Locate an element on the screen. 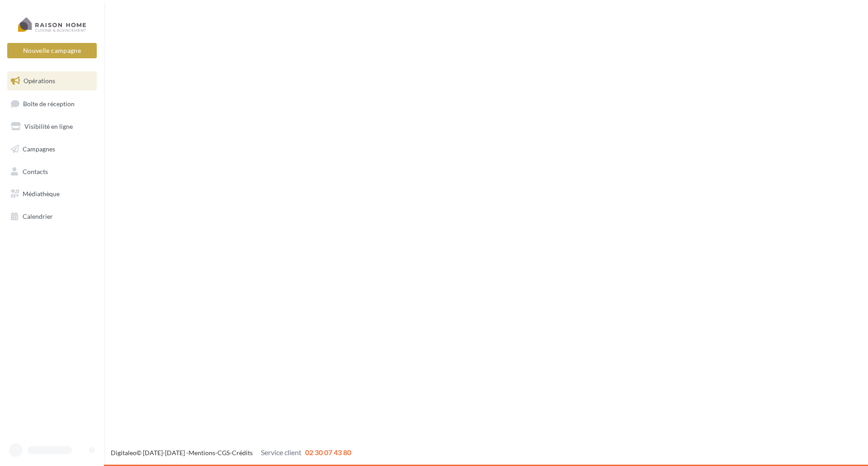  span: 02 30 07 43 80 is located at coordinates (328, 452).